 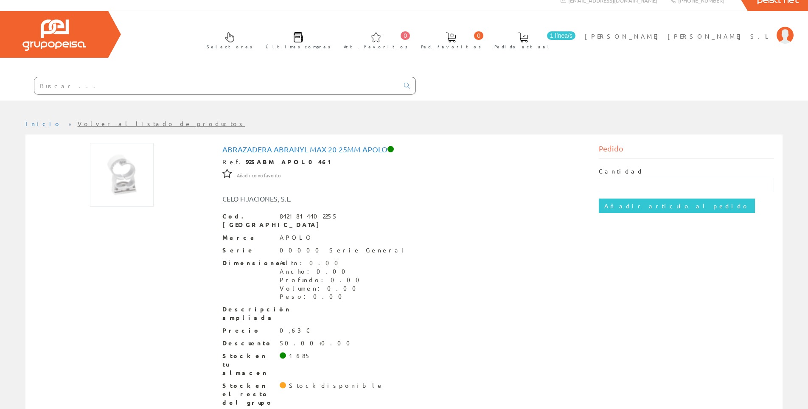 I want to click on span: Marca, so click(x=248, y=238).